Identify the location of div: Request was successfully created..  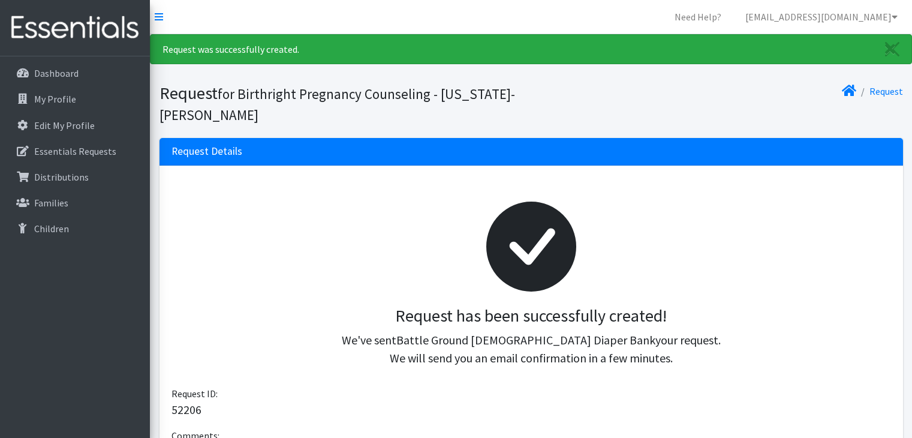
(531, 49).